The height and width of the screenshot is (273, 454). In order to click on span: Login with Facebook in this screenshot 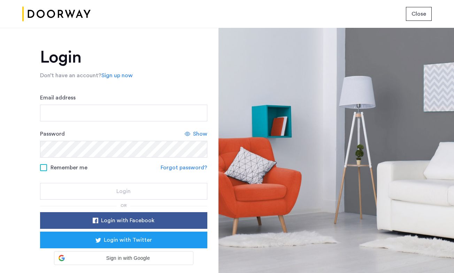, I will do `click(127, 221)`.